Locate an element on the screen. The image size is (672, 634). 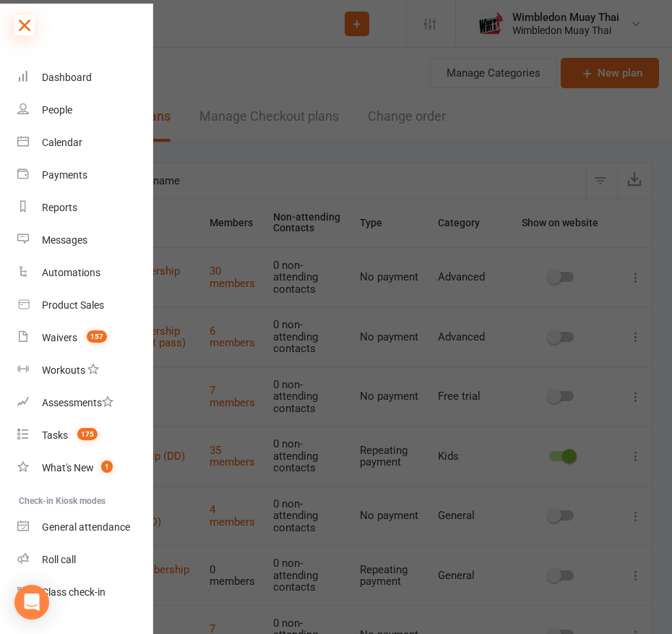
a: Dashboard is located at coordinates (85, 77).